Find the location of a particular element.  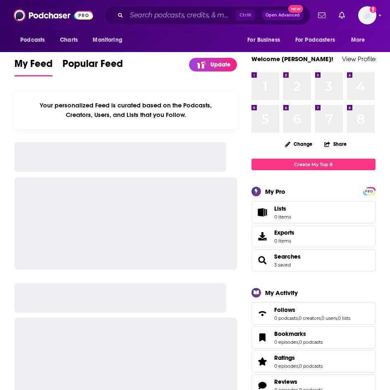

a: 0 users is located at coordinates (329, 318).